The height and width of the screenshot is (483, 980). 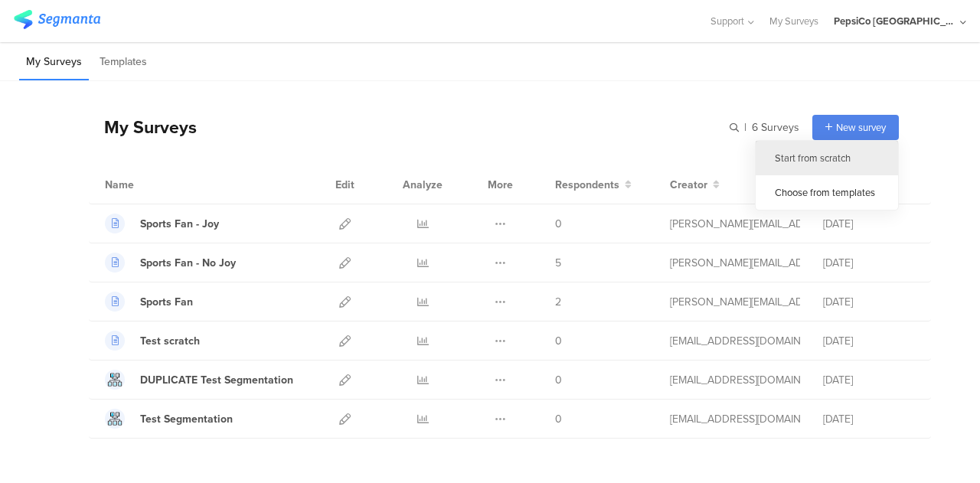 What do you see at coordinates (861, 127) in the screenshot?
I see `span: New survey` at bounding box center [861, 127].